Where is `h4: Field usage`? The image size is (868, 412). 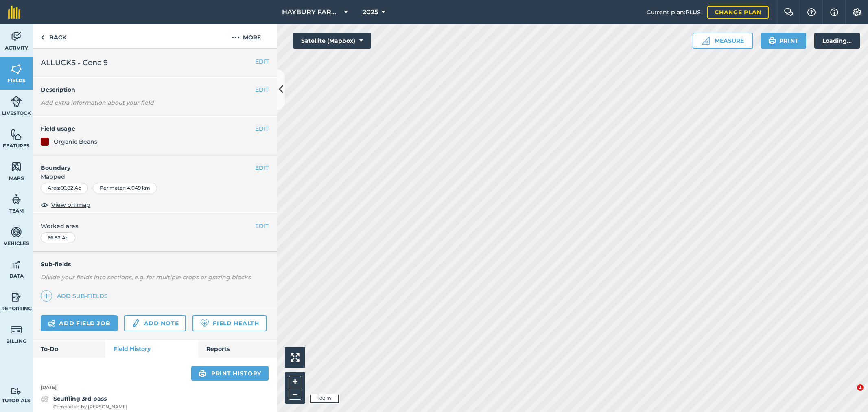
h4: Field usage is located at coordinates (148, 129).